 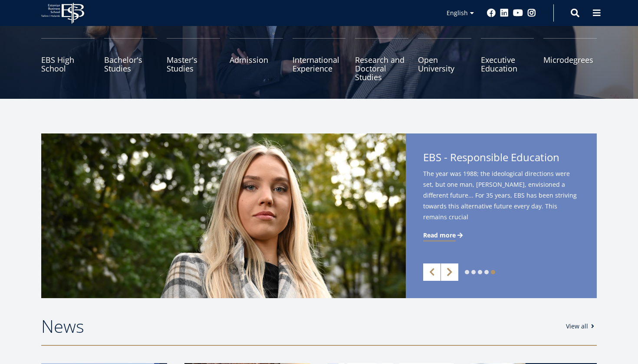 I want to click on a: 1, so click(x=467, y=272).